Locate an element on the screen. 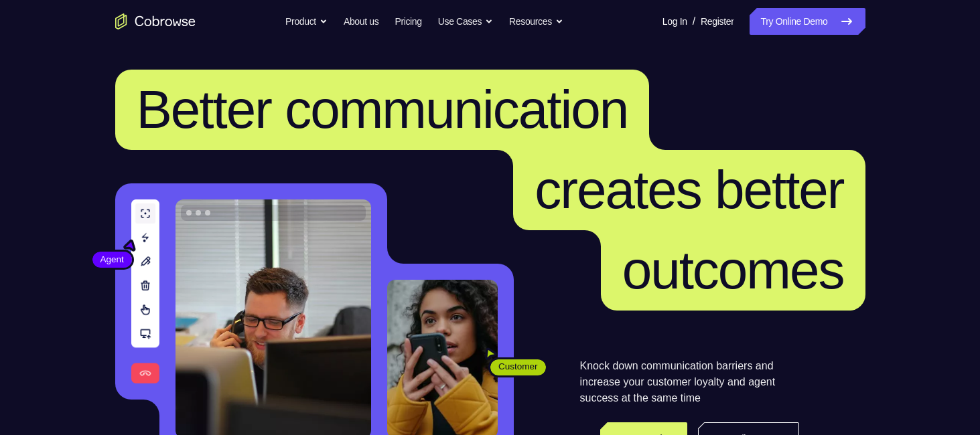  button: Use Cases is located at coordinates (465, 21).